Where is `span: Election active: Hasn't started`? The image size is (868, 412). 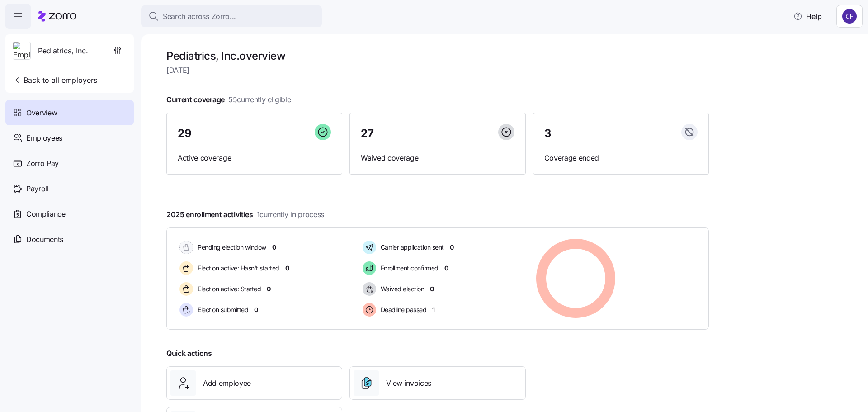
span: Election active: Hasn't started is located at coordinates (237, 268).